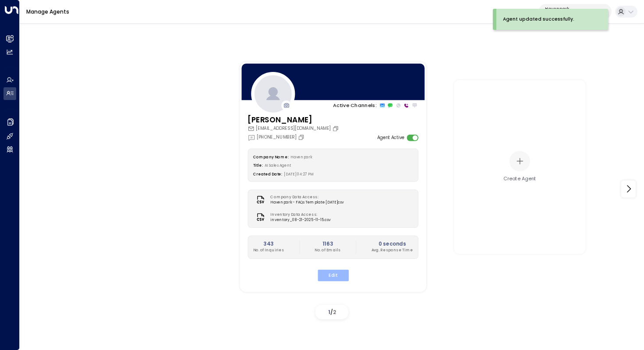 The image size is (644, 350). I want to click on label: Inventory Data Access:, so click(299, 214).